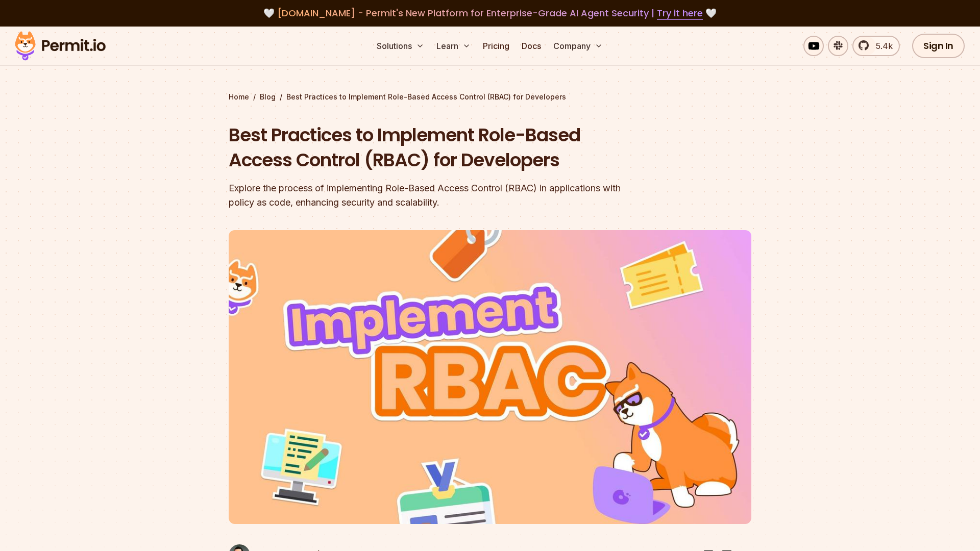 Image resolution: width=980 pixels, height=551 pixels. What do you see at coordinates (881, 46) in the screenshot?
I see `span: 5.4k` at bounding box center [881, 46].